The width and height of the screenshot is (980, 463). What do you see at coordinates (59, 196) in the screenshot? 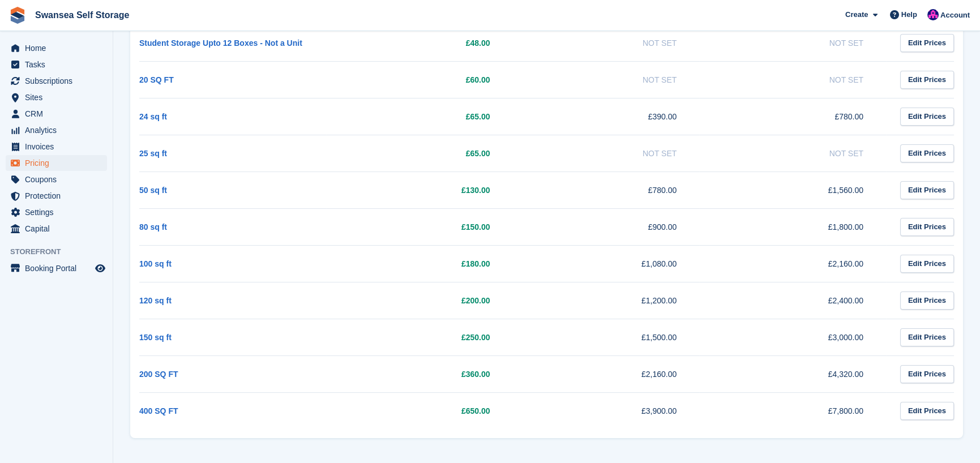
I see `span: Protection` at bounding box center [59, 196].